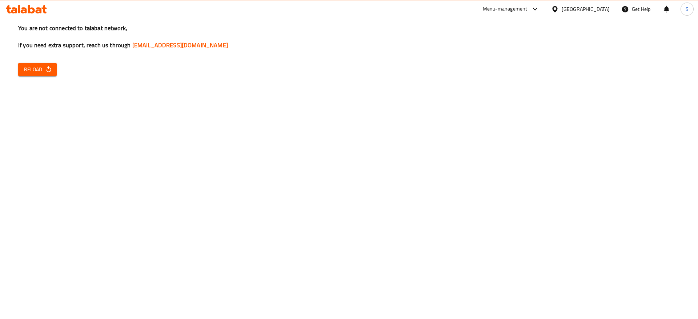 The image size is (698, 319). What do you see at coordinates (37, 69) in the screenshot?
I see `button: Reload` at bounding box center [37, 69].